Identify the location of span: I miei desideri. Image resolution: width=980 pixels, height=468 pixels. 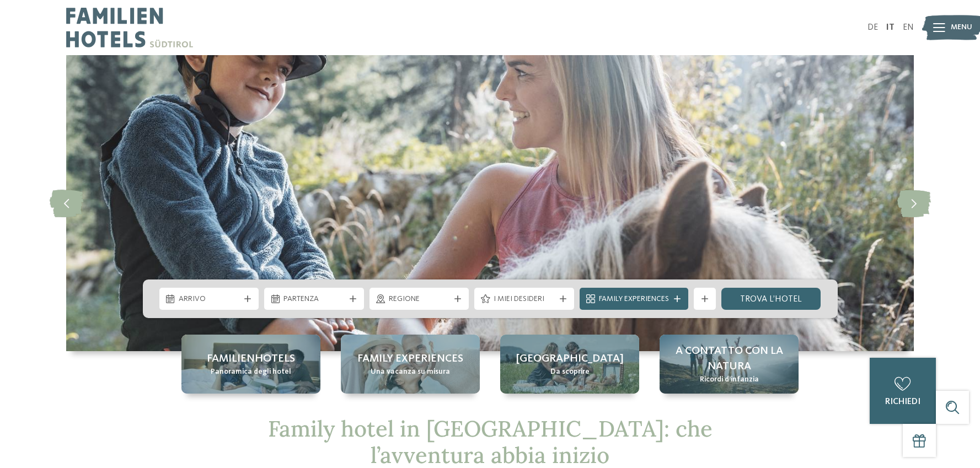
(524, 300).